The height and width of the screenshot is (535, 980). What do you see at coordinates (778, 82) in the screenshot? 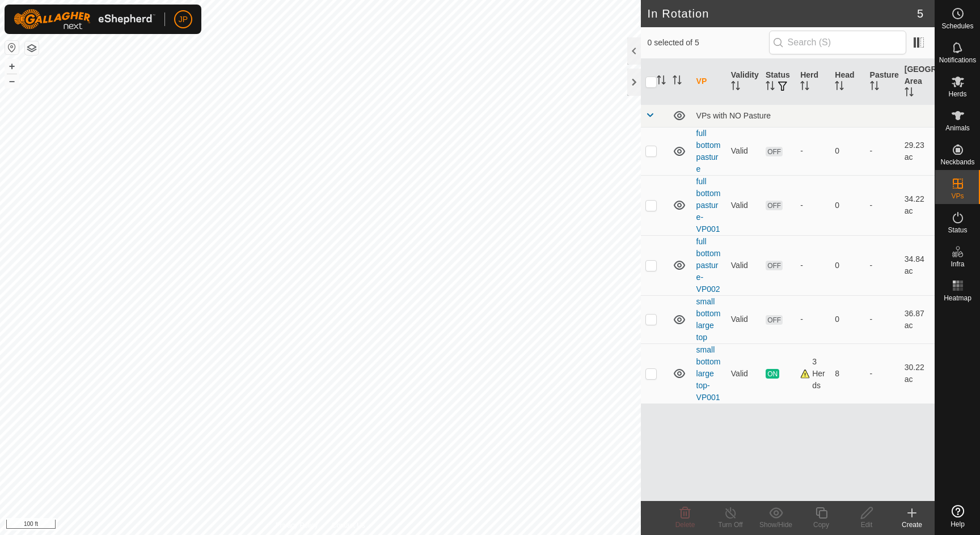
I see `th: Status` at bounding box center [778, 82].